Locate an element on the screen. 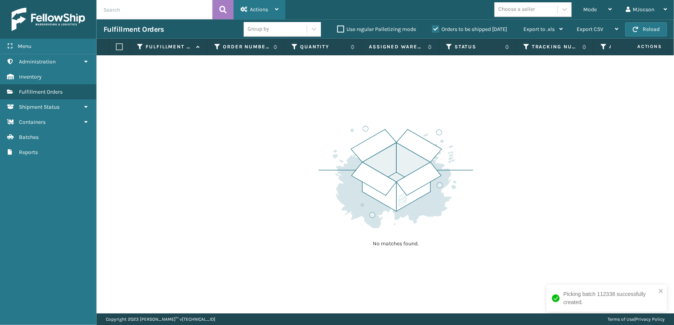 The image size is (674, 325). label: Quantity is located at coordinates (324, 47).